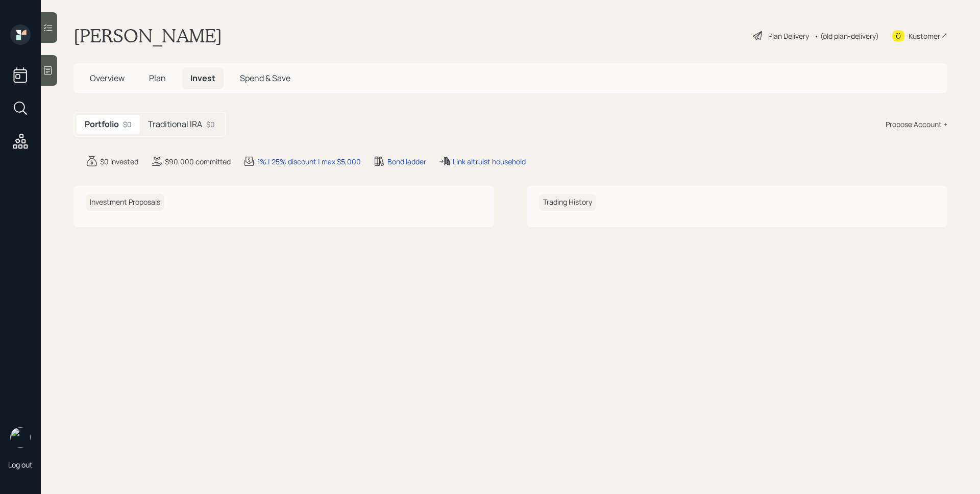  What do you see at coordinates (407, 161) in the screenshot?
I see `div: Bond ladder` at bounding box center [407, 161].